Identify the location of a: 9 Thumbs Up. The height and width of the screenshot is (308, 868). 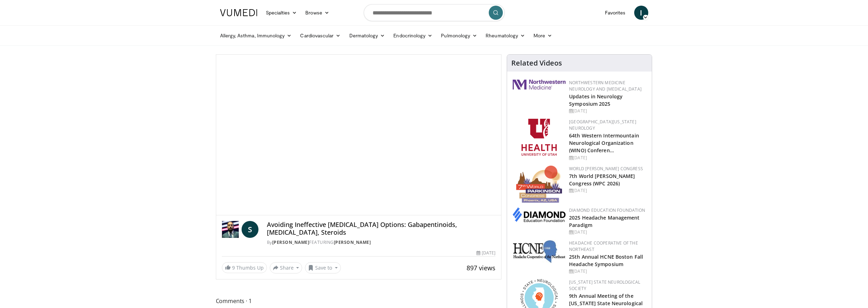
(245, 267).